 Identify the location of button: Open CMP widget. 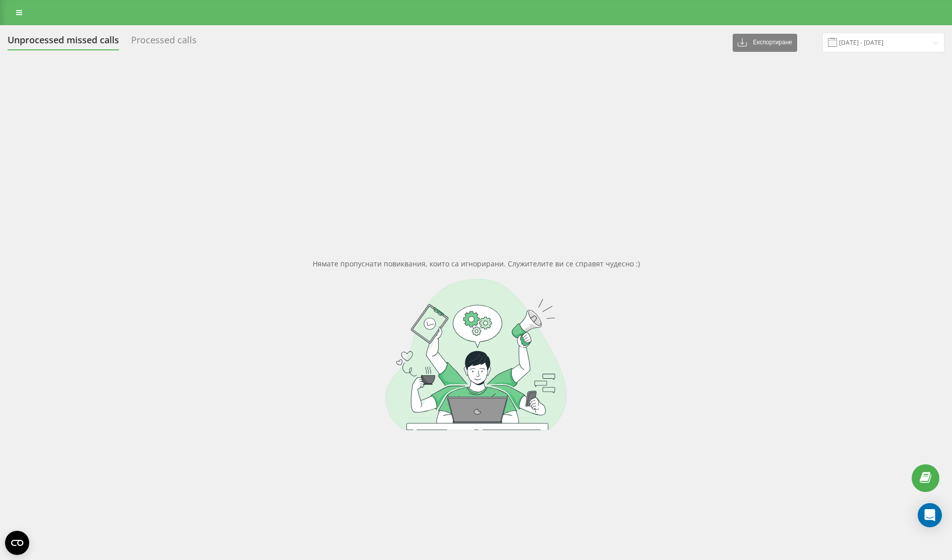
(17, 543).